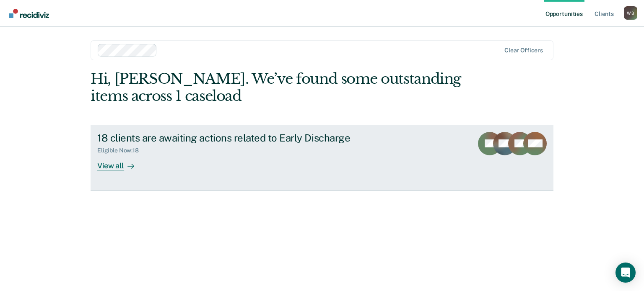 The height and width of the screenshot is (291, 644). Describe the element at coordinates (524, 50) in the screenshot. I see `div: Clear officers` at that location.